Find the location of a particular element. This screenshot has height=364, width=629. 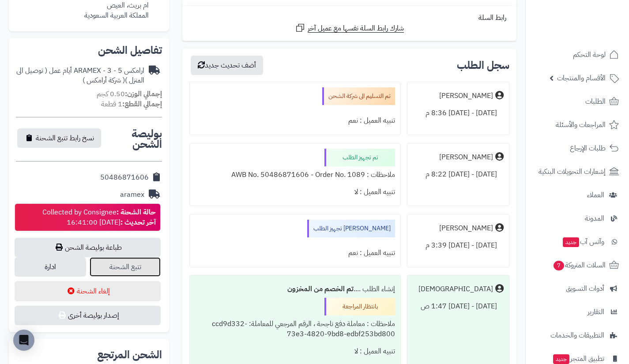

button: أضف تحديث جديد is located at coordinates (227, 65).